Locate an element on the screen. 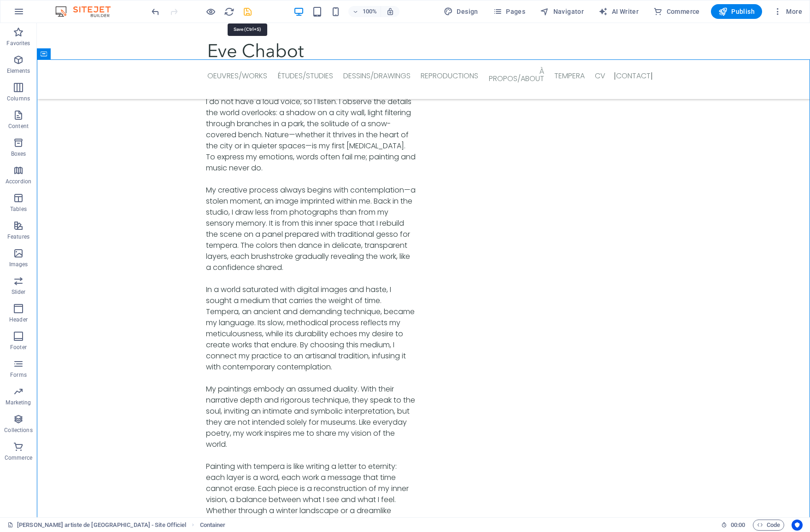 The height and width of the screenshot is (532, 810). i: On resize automatically adjust zoom level to fit chosen device. is located at coordinates (390, 11).